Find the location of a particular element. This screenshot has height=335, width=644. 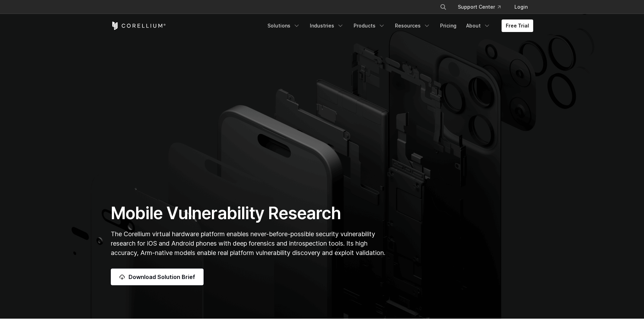

span: The Corellium virtual hardware platform enables never-before-possible security vulnerability rese... is located at coordinates (248, 243).